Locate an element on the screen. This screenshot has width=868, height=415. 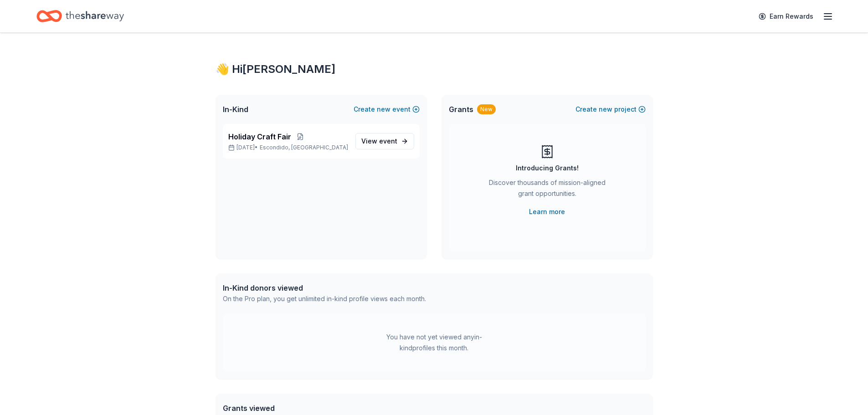
div: Discover thousands of mission-aligned grant opportunities. is located at coordinates (547, 190).